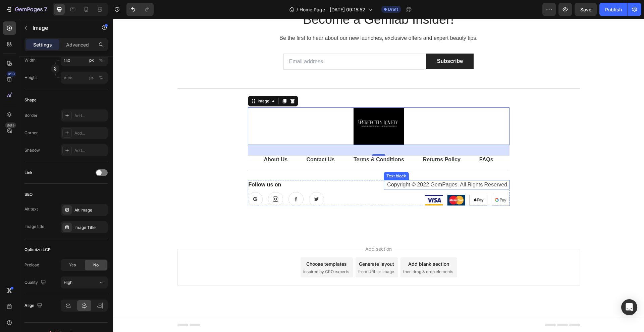 Image resolution: width=644 pixels, height=332 pixels. What do you see at coordinates (315, 245) in the screenshot?
I see `div: Add blank section` at bounding box center [315, 245].